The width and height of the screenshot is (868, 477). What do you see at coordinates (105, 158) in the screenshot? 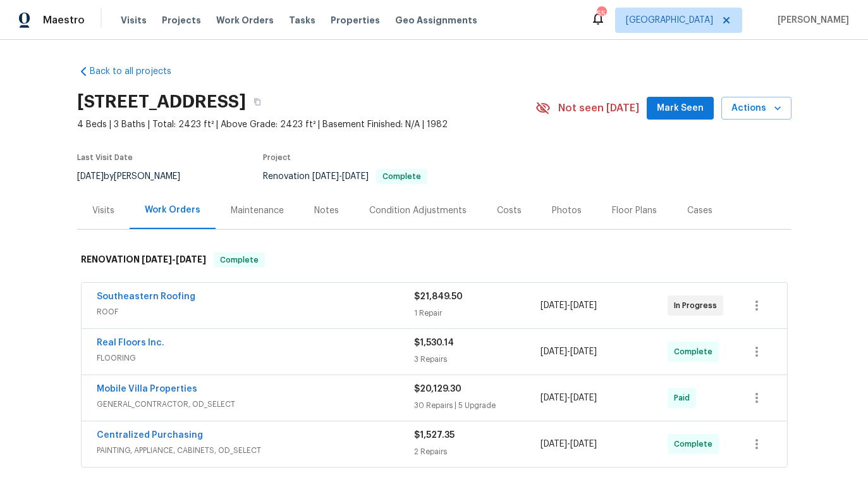
I see `span: Last Visit Date` at bounding box center [105, 158].